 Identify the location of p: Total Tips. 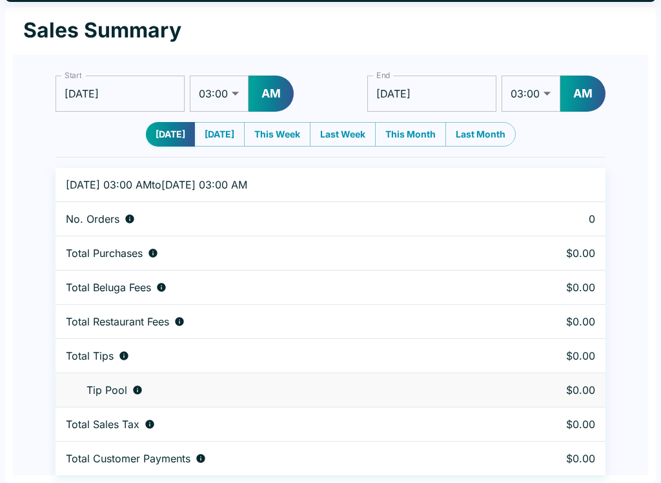
(90, 356).